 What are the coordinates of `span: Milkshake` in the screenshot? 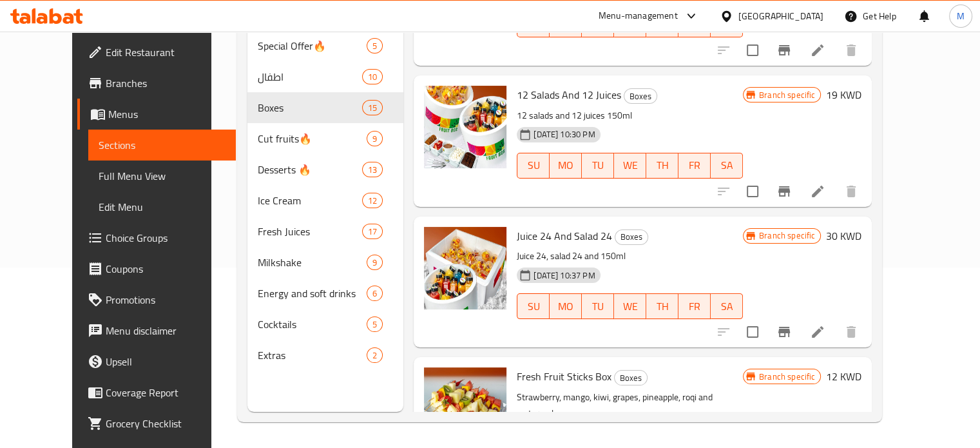 It's located at (312, 262).